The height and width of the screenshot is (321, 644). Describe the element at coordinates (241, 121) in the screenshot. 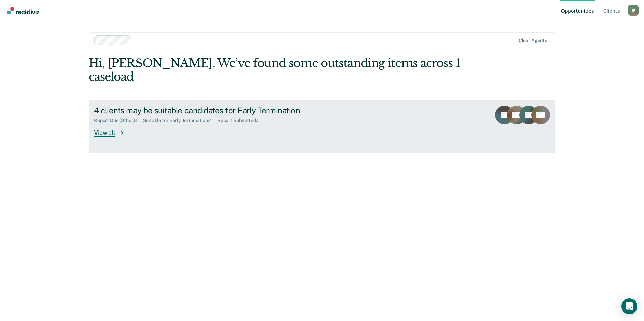

I see `div: Report Submitted : 1` at that location.